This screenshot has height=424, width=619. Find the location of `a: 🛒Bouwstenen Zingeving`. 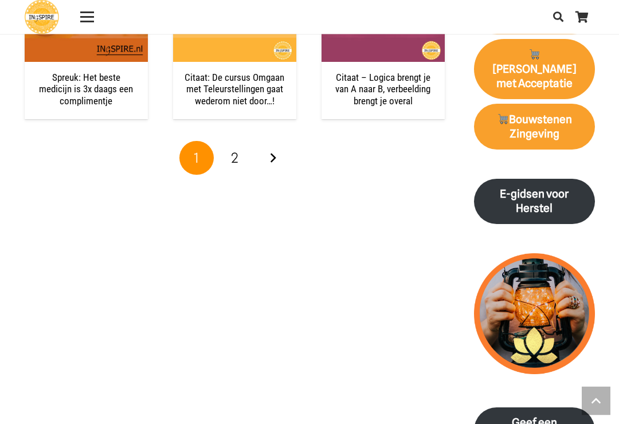

a: 🛒Bouwstenen Zingeving is located at coordinates (534, 127).